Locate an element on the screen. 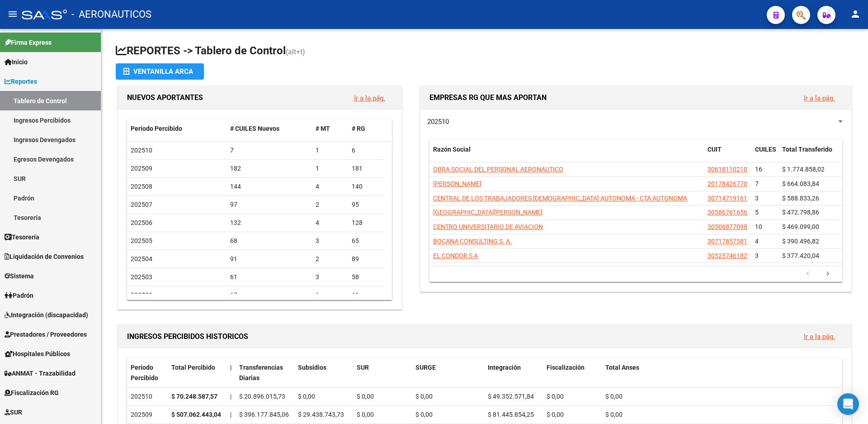 This screenshot has width=868, height=424. a: go to next page is located at coordinates (828, 274).